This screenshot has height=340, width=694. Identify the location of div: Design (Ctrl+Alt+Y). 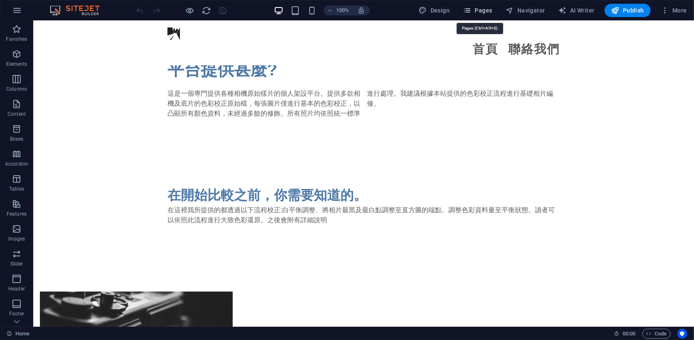
(434, 10).